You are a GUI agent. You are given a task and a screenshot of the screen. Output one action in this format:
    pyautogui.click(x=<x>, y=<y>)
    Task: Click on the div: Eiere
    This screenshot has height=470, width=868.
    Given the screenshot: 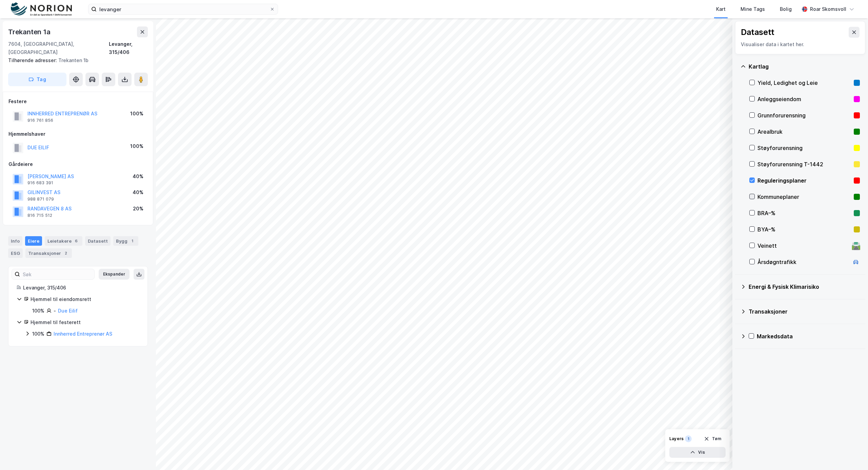 What is the action you would take?
    pyautogui.click(x=34, y=241)
    